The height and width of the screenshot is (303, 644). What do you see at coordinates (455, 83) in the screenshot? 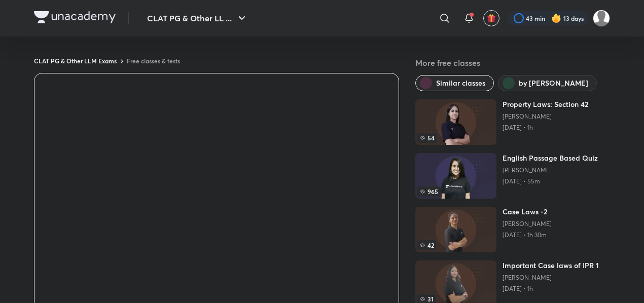
I see `button: Similar classes` at bounding box center [455, 83].